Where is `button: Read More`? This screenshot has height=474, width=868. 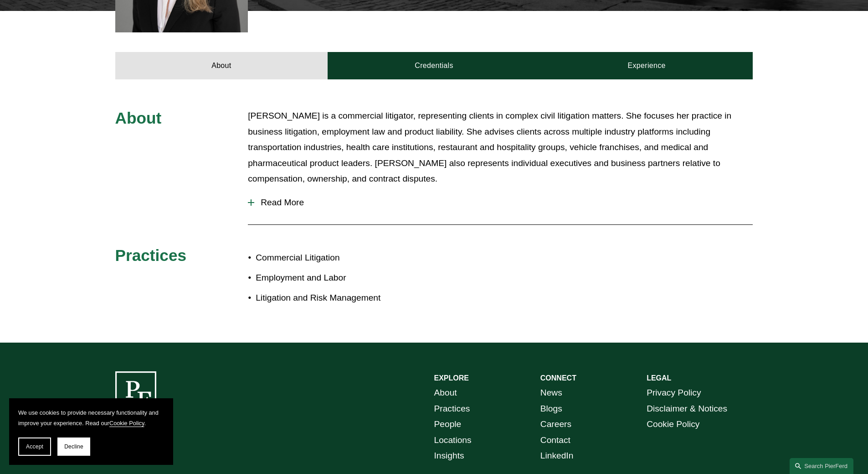
button: Read More is located at coordinates (501, 202).